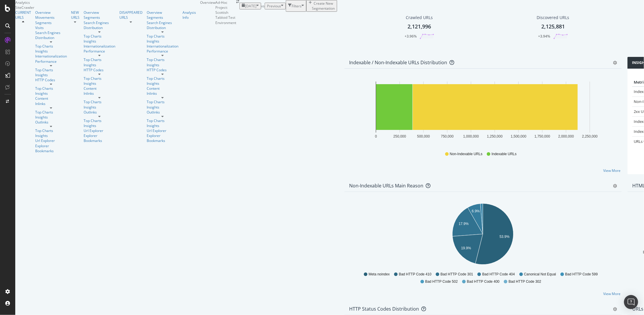 The image size is (644, 315). I want to click on div: DISAPPEARED URLS, so click(131, 15).